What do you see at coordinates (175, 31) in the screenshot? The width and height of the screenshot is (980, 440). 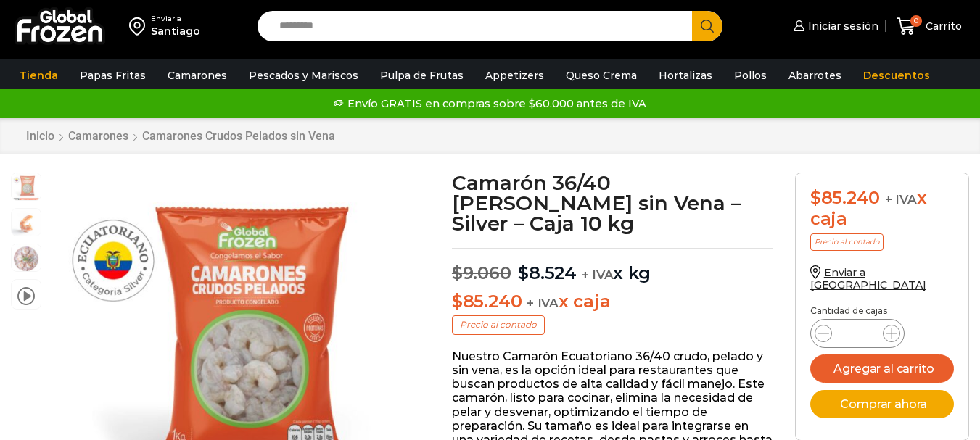 I see `div: Santiago` at bounding box center [175, 31].